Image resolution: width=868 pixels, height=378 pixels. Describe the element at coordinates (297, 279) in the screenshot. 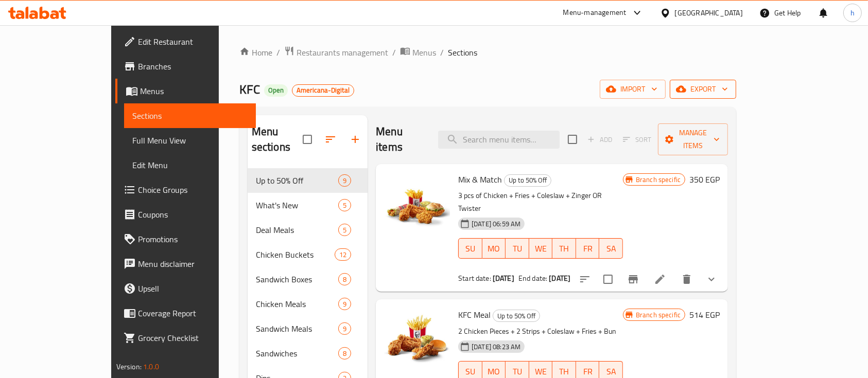

I see `div: Sandwich Boxes` at that location.